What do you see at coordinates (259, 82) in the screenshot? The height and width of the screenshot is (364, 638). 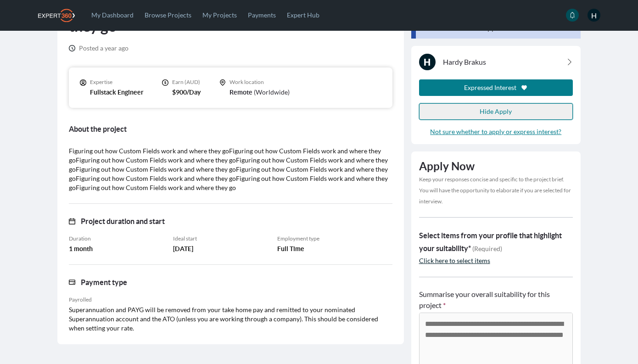 I see `p: Work location` at bounding box center [259, 82].